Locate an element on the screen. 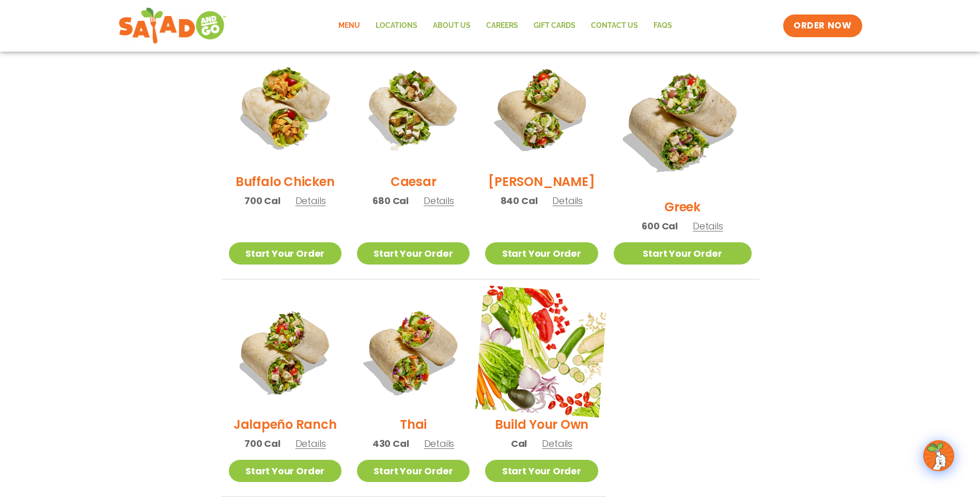  a: ORDER NOW is located at coordinates (822, 26).